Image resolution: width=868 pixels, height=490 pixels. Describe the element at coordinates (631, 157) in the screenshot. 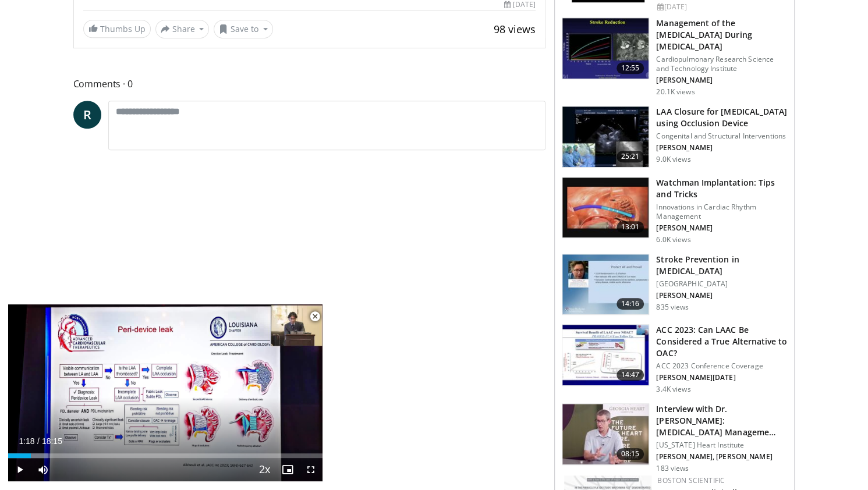

I see `span: 25:21` at that location.